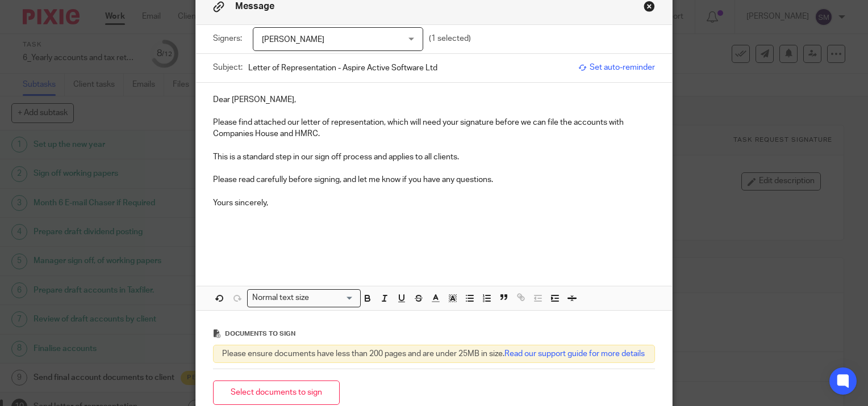 This screenshot has height=406, width=868. What do you see at coordinates (260, 334) in the screenshot?
I see `span: Documents to sign` at bounding box center [260, 334].